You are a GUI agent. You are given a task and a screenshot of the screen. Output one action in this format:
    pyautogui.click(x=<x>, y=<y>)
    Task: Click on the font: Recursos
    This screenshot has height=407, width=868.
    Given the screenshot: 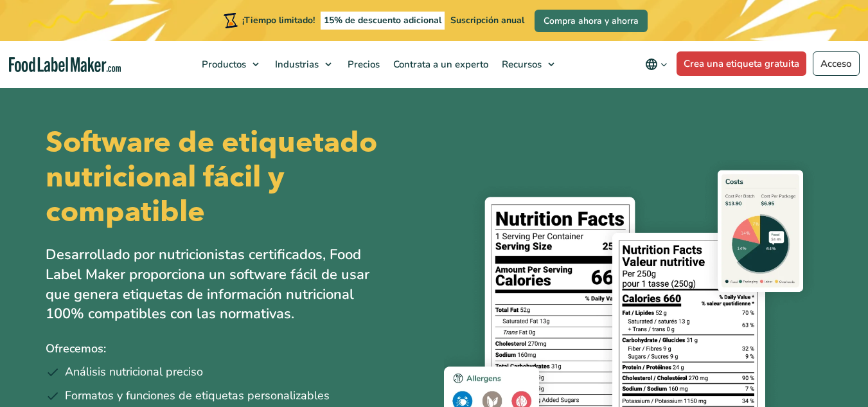 What is the action you would take?
    pyautogui.click(x=522, y=64)
    